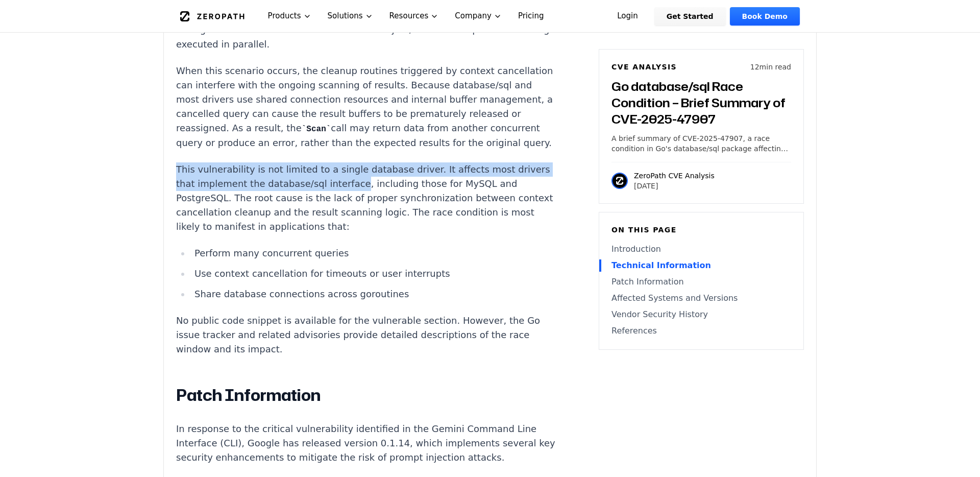 The height and width of the screenshot is (477, 980). I want to click on p: This vulnerability is not limited to a single database driver. It affects most drivers that imple..., so click(366, 198).